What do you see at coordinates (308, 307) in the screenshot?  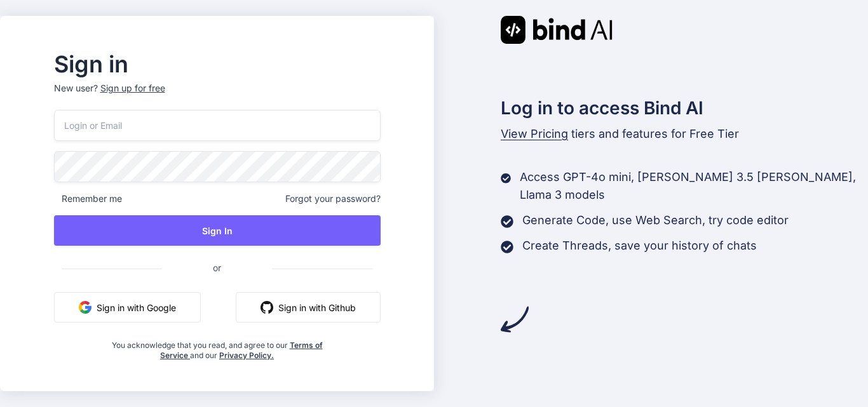 I see `button: Sign in with Github` at bounding box center [308, 307].